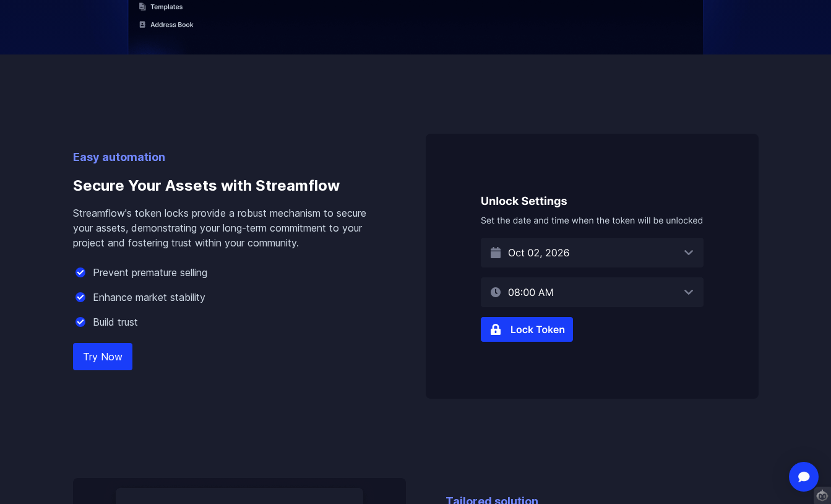  Describe the element at coordinates (803, 476) in the screenshot. I see `div: Open Intercom Messenger` at that location.